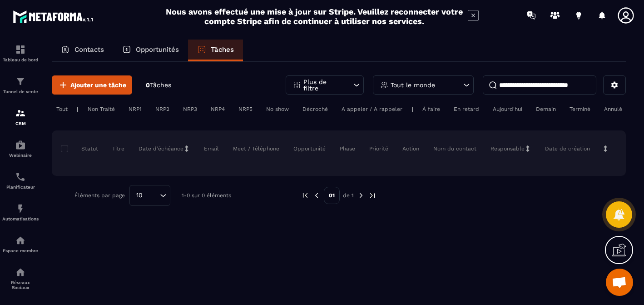 The height and width of the screenshot is (305, 644). I want to click on p: 01, so click(331, 196).